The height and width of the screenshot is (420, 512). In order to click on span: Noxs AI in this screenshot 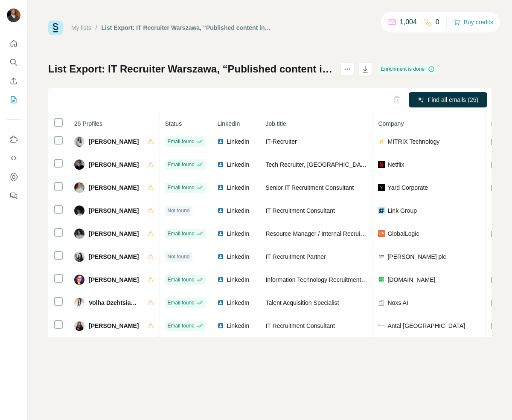, I will do `click(398, 303)`.